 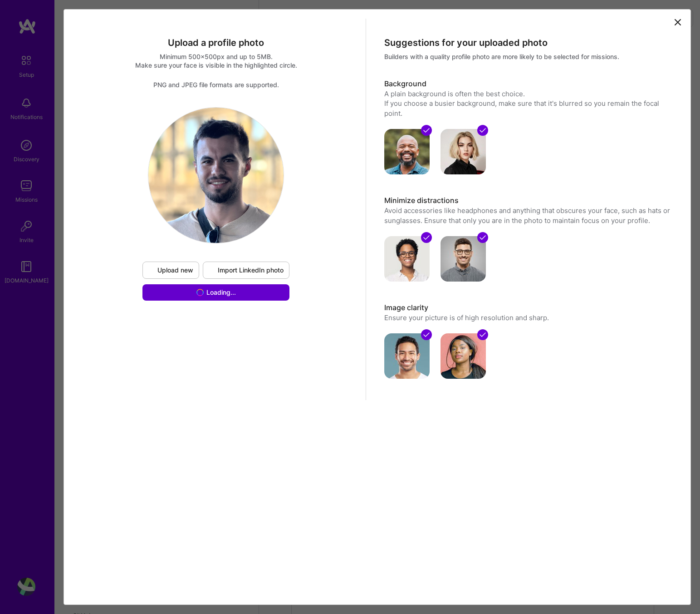 I want to click on div: A plain background is often the best choice., so click(x=527, y=93).